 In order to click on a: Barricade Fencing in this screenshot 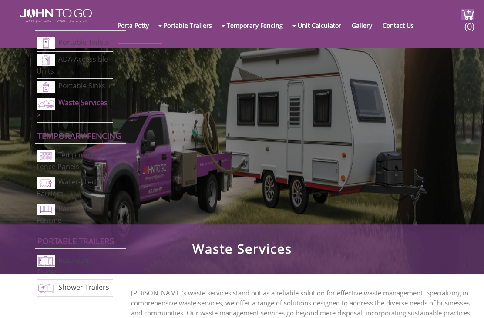, I will do `click(63, 214)`.